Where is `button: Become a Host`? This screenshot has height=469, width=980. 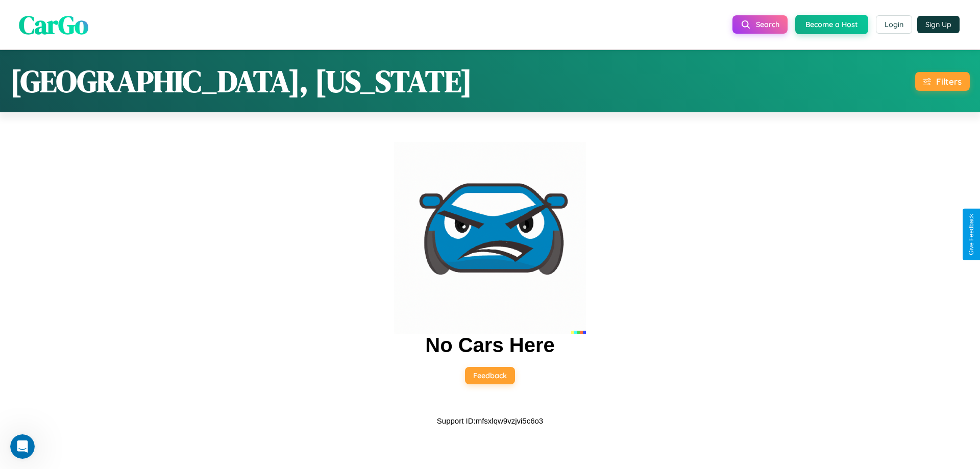 button: Become a Host is located at coordinates (831, 25).